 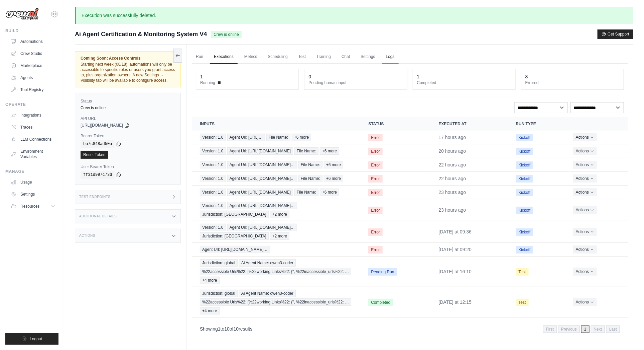 I want to click on a: Executions, so click(x=224, y=57).